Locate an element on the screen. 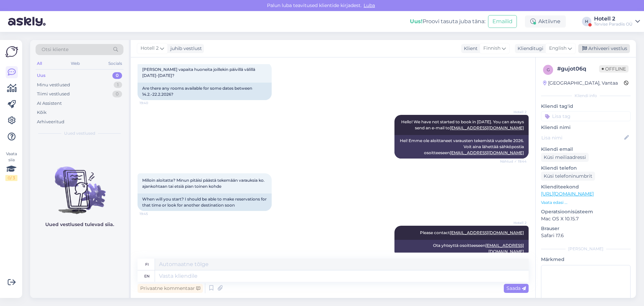 The width and height of the screenshot is (644, 306). div: Kõik is located at coordinates (41, 113).